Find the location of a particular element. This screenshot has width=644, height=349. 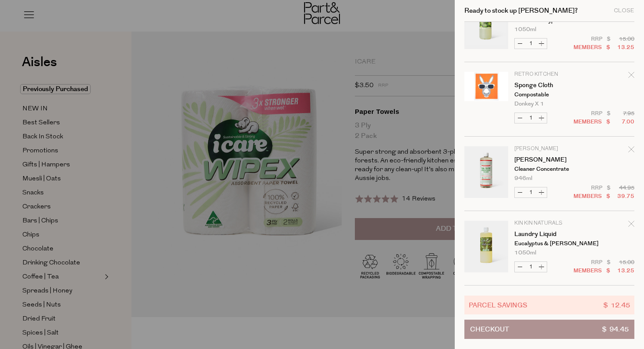

input: QTY Sal Suds is located at coordinates (531, 192).